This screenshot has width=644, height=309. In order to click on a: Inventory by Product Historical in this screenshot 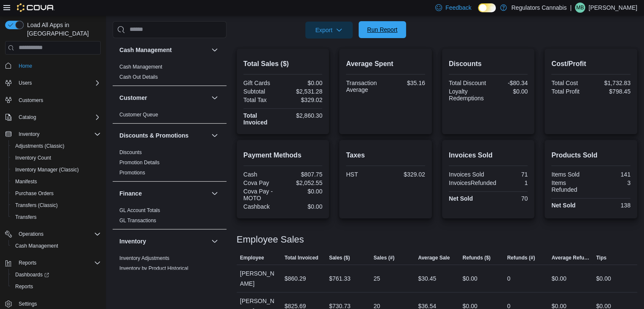, I will do `click(154, 268)`.